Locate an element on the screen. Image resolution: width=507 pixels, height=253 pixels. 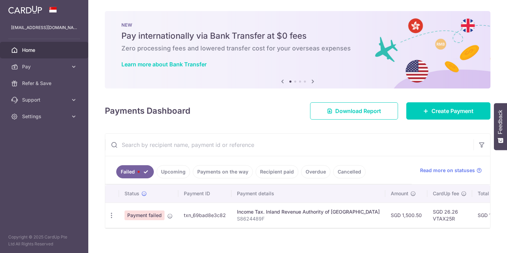
p: S8624489F is located at coordinates (309, 218).